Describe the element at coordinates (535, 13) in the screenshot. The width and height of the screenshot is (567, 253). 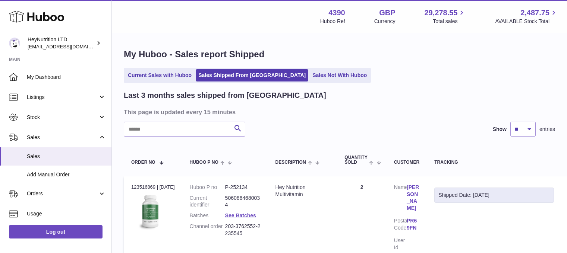
I see `span: 2,487.75` at that location.